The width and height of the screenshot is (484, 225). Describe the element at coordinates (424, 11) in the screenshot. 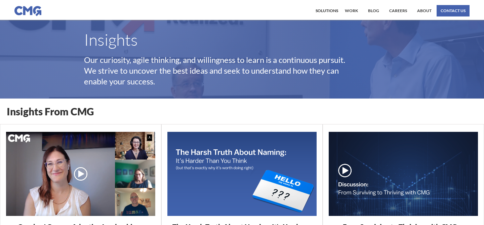

I see `a: About` at that location.